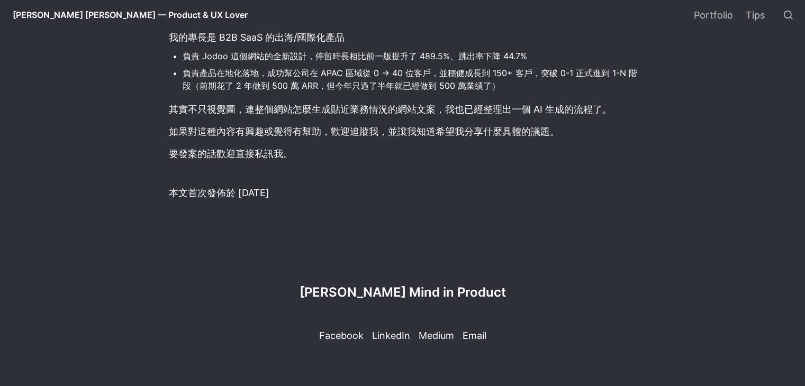 This screenshot has height=386, width=805. I want to click on p: Facebook, so click(341, 335).